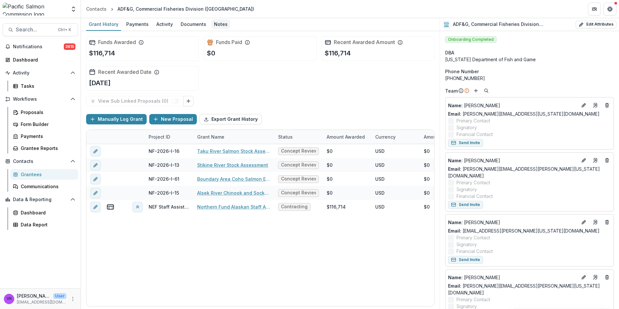  What do you see at coordinates (164, 179) in the screenshot?
I see `div: NF-2026-I-61` at bounding box center [164, 179].